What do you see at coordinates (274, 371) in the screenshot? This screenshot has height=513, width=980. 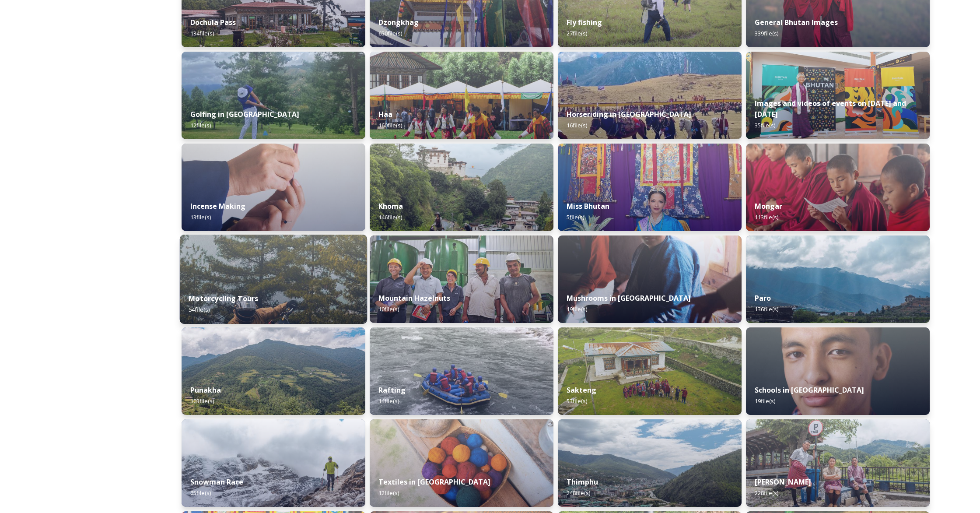 I see `img: 2022-10-01%252012.59.42.jpg` at bounding box center [274, 371].